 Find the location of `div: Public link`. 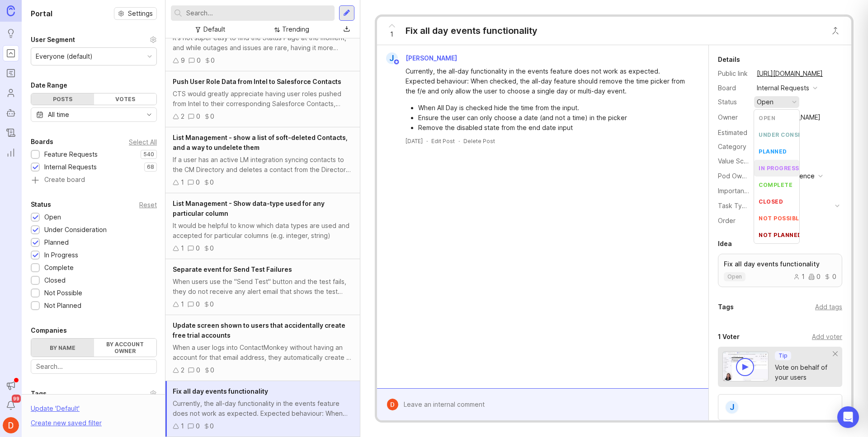

div: Public link is located at coordinates (734, 74).